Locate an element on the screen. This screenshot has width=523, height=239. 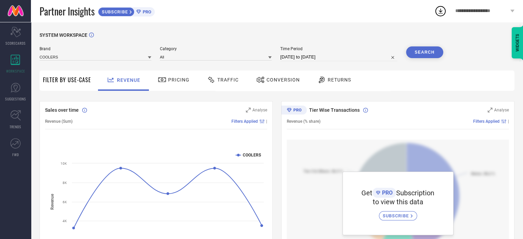
div: Premium is located at coordinates (294, 111).